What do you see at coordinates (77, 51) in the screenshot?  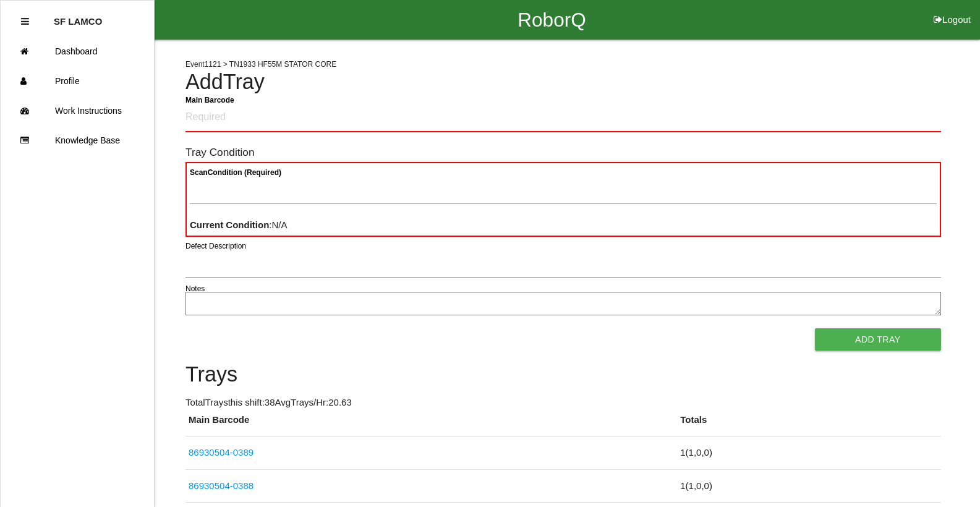 I see `a: Dashboard` at bounding box center [77, 51].